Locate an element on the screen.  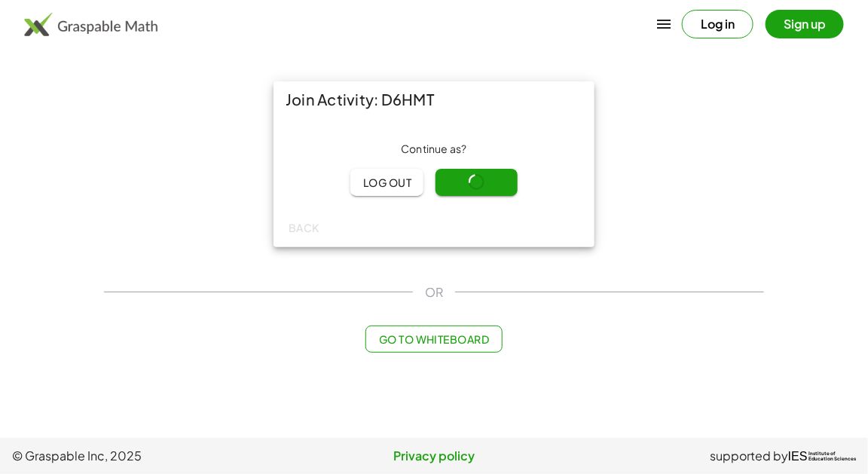
span: Go to Whiteboard is located at coordinates (433, 339).